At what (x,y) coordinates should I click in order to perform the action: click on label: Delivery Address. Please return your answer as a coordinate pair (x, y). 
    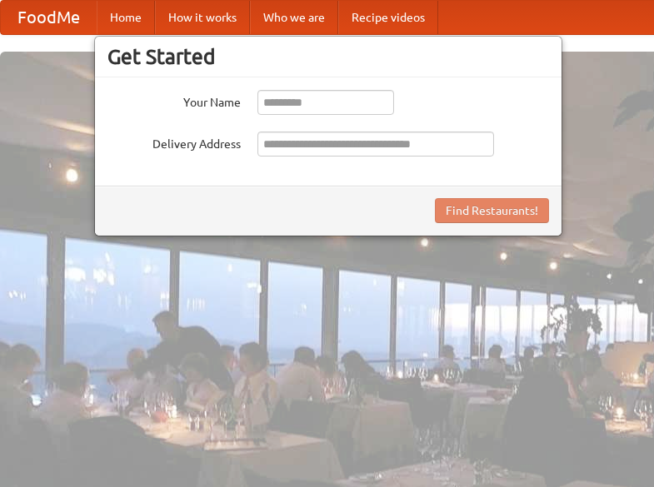
    Looking at the image, I should click on (174, 142).